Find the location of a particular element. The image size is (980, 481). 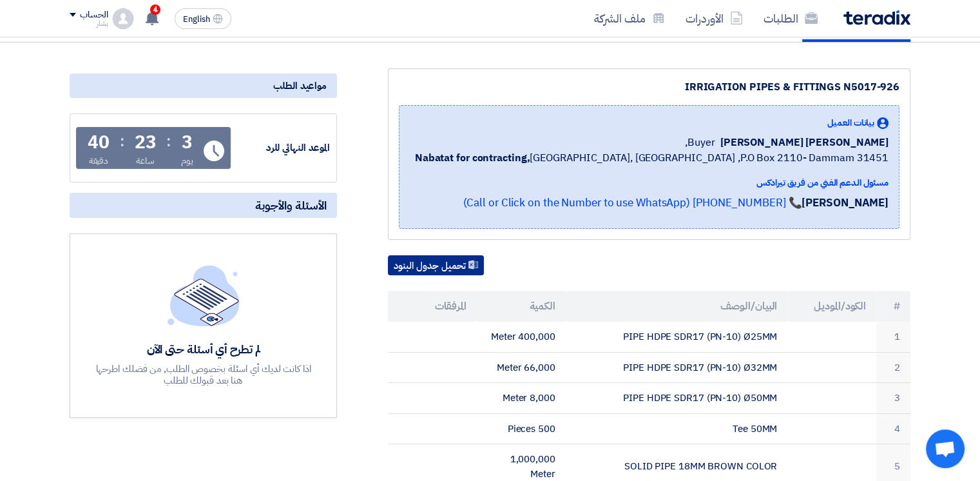

a: الأوردرات is located at coordinates (714, 18).